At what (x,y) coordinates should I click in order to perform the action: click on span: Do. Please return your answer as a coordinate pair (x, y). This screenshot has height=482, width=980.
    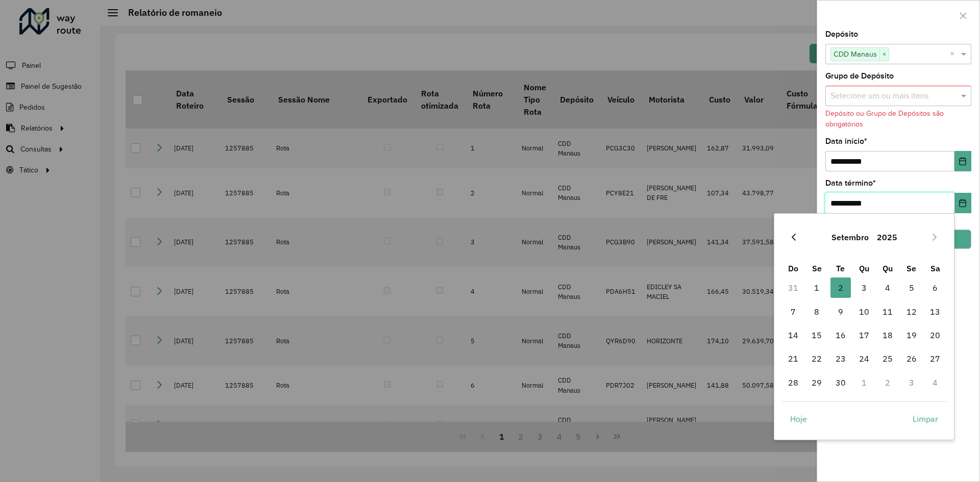
    Looking at the image, I should click on (794, 268).